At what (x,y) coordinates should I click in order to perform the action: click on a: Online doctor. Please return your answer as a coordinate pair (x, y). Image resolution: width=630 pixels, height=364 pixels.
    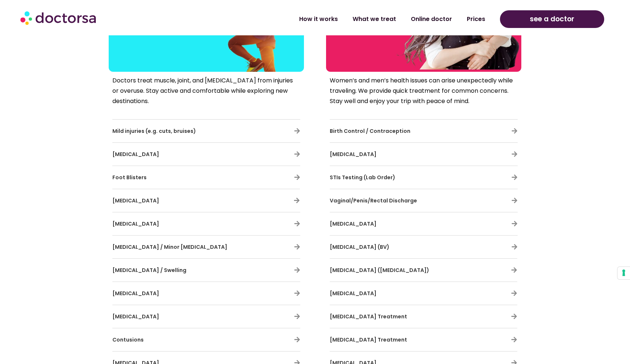
    Looking at the image, I should click on (431, 19).